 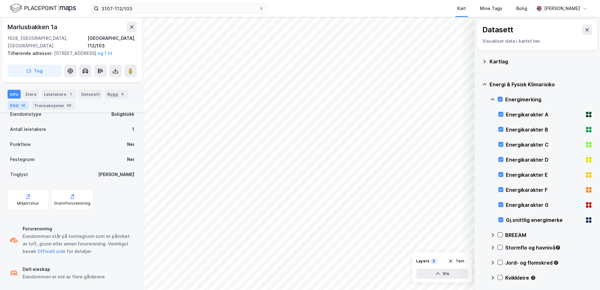 What do you see at coordinates (28, 129) in the screenshot?
I see `div: Antall leietakere` at bounding box center [28, 129].